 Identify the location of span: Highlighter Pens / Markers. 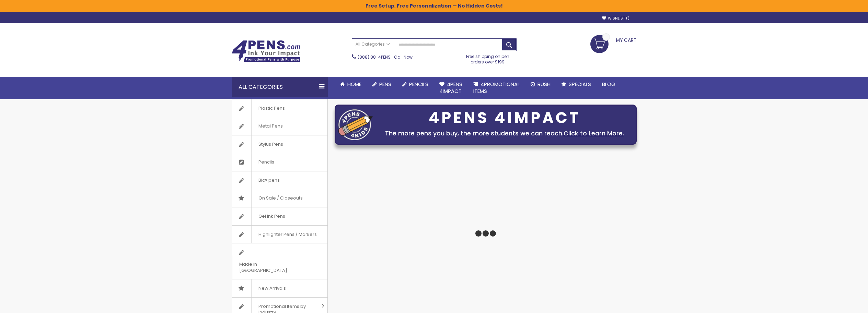
(287, 235).